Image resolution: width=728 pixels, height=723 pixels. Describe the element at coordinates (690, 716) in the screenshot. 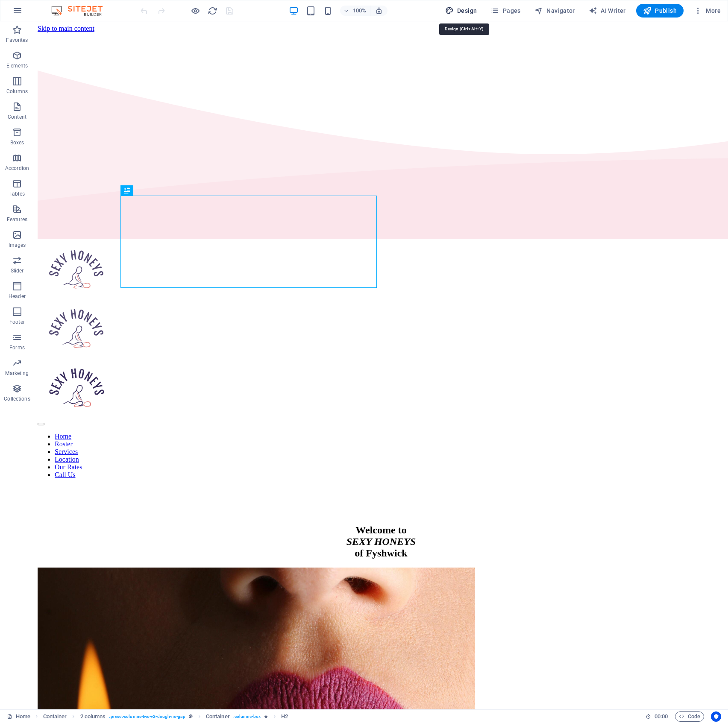

I see `span: Code` at that location.